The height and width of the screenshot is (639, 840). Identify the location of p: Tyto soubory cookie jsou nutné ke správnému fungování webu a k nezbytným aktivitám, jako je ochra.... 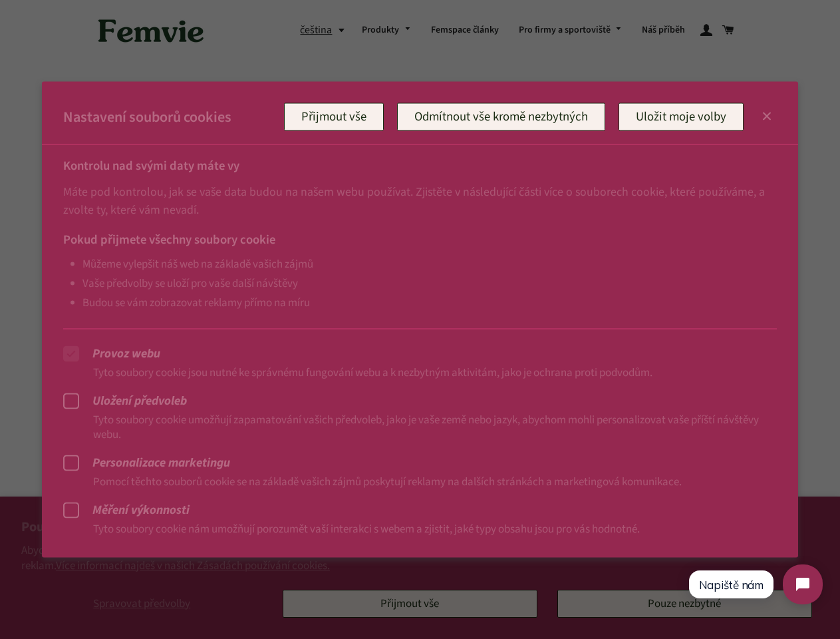
(420, 372).